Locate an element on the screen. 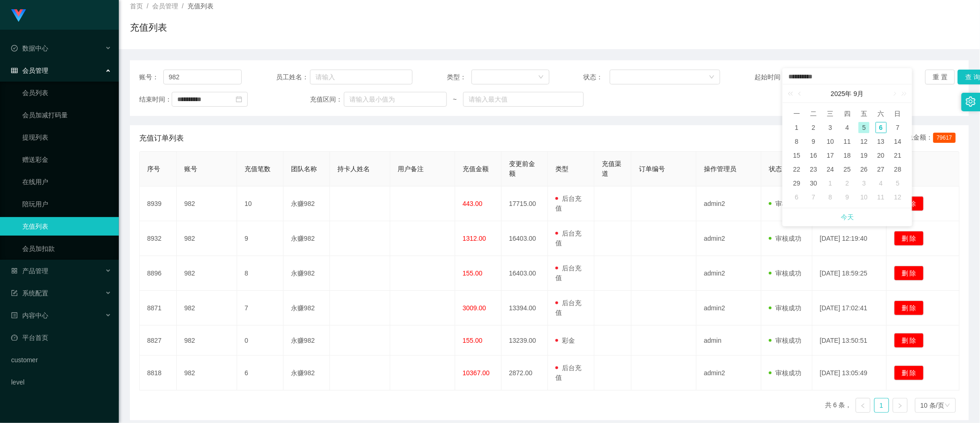 The image size is (980, 423). td: 2025年9月28日 is located at coordinates (898, 170).